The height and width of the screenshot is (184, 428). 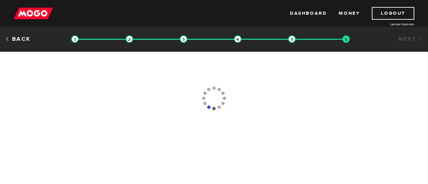 What do you see at coordinates (33, 13) in the screenshot?
I see `img: mogo_logo-11ee424be714fa7cbb0f0f49df9e16ec.png` at bounding box center [33, 13].